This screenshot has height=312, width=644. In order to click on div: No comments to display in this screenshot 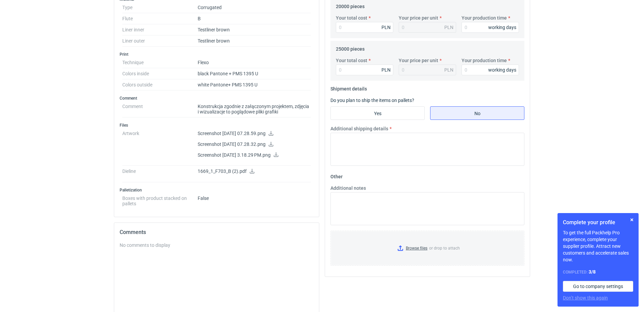, I will do `click(217, 245)`.